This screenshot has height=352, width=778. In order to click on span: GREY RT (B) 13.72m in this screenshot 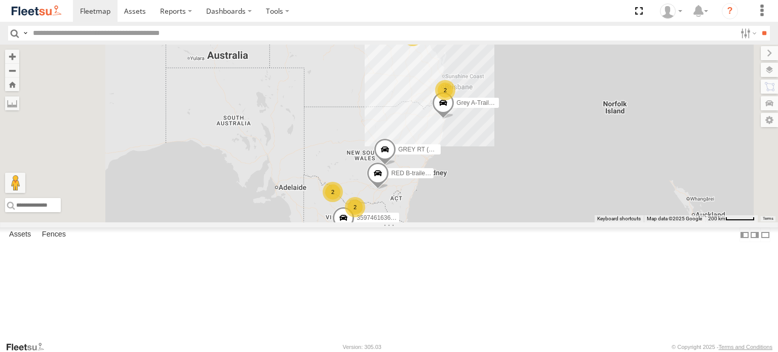, I will do `click(427, 150)`.